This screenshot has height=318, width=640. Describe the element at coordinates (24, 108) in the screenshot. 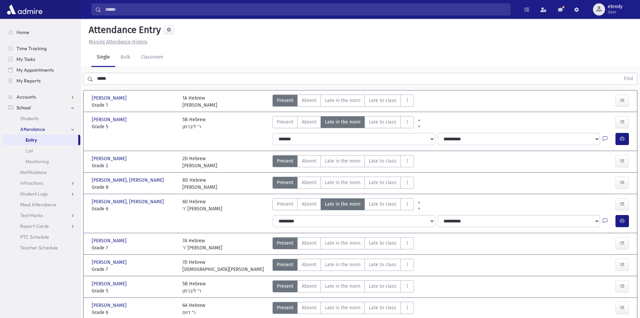

I see `span: School` at that location.